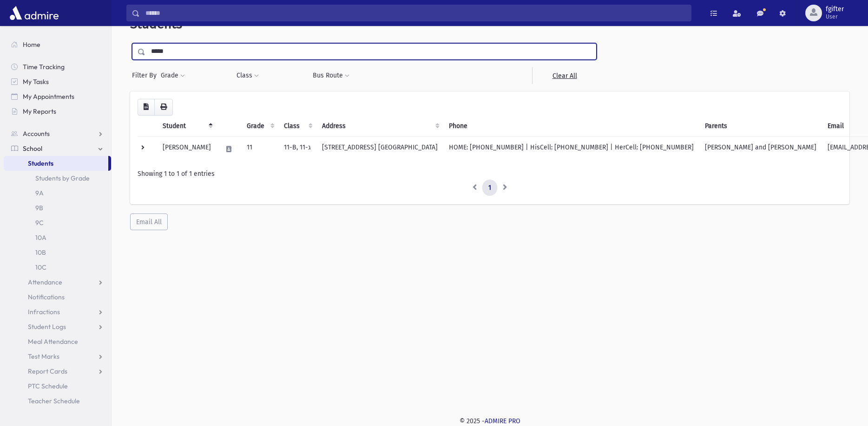 This screenshot has width=868, height=426. I want to click on a: Students, so click(56, 163).